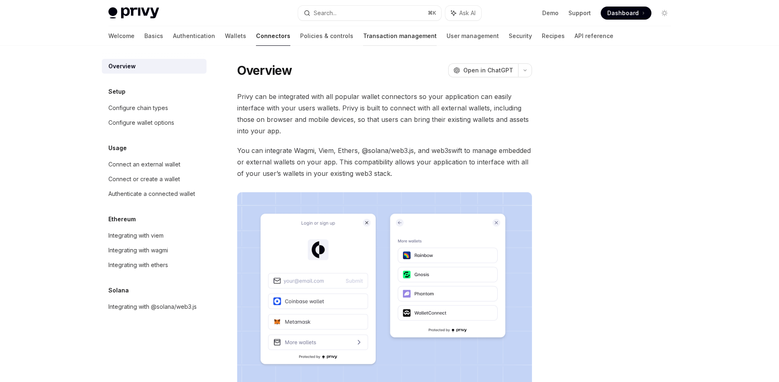 Image resolution: width=779 pixels, height=382 pixels. I want to click on div: Configure chain types, so click(138, 108).